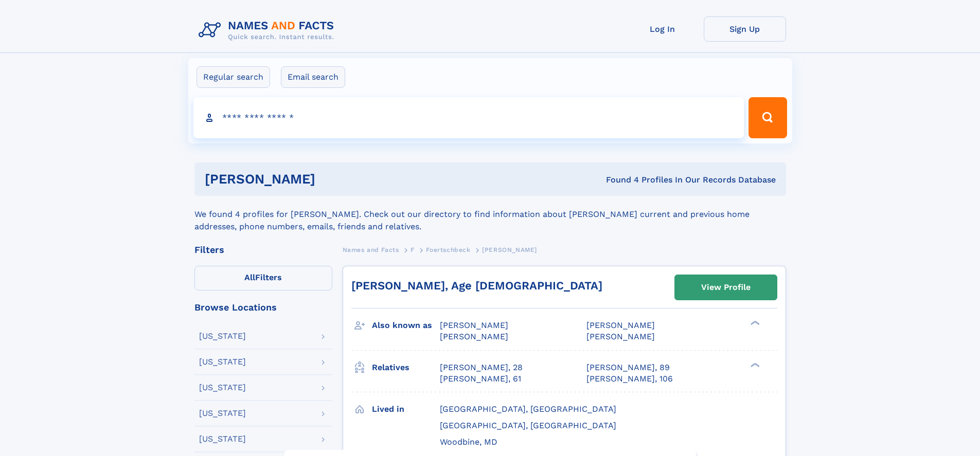 This screenshot has width=980, height=456. I want to click on img: Logo Names and Facts, so click(269, 31).